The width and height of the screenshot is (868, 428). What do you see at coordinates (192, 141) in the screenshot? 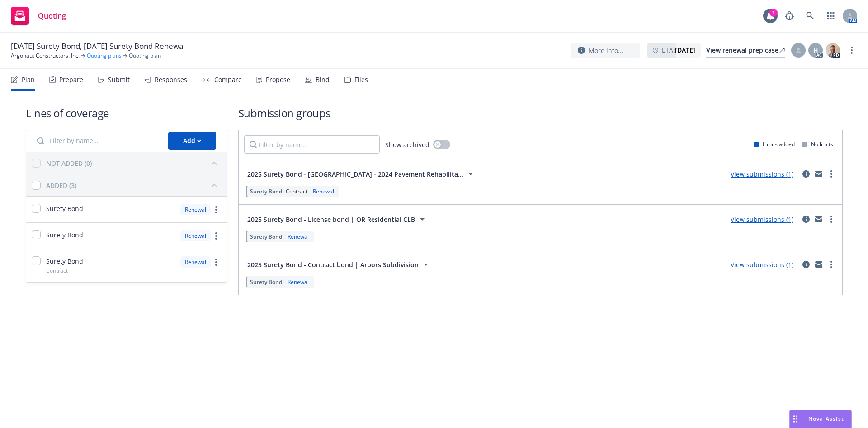
I see `button: Add` at bounding box center [192, 141].